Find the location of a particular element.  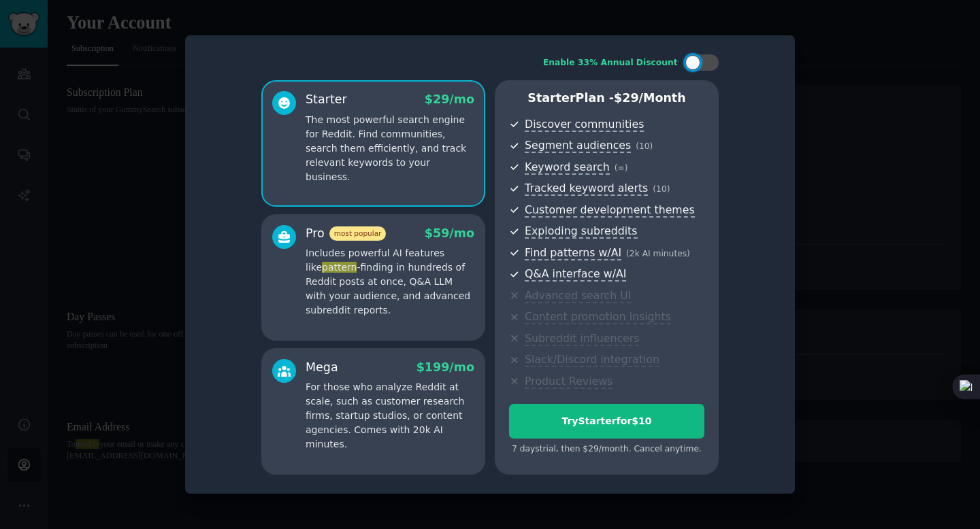

span: $ 59 /mo is located at coordinates (449, 233).